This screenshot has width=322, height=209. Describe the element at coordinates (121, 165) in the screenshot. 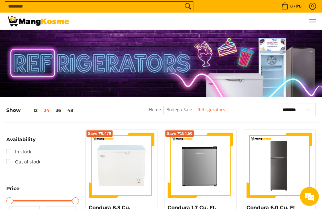

I see `img: Condura 8.3 Cu. Ft. Negosyo Chest Freezer Inverter Pro Refrigerator, White, CCF250RI (Class A)` at that location.